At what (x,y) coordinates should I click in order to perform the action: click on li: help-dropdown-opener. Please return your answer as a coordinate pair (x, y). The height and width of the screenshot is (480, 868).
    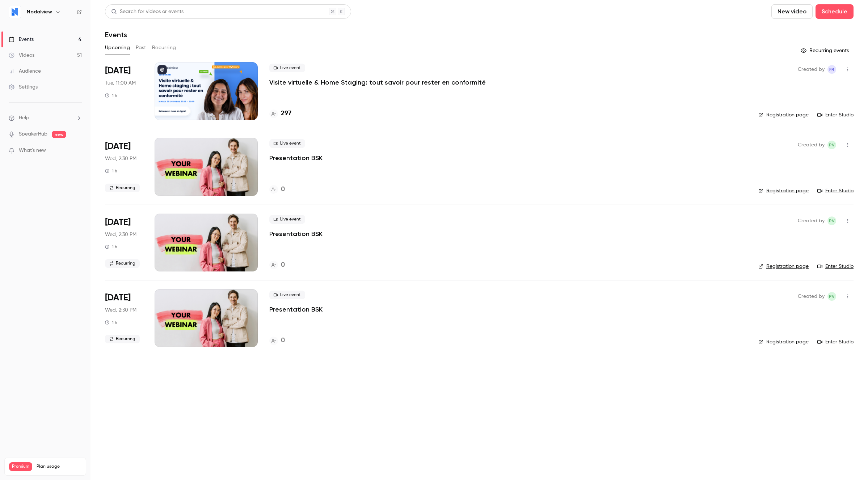
    Looking at the image, I should click on (45, 118).